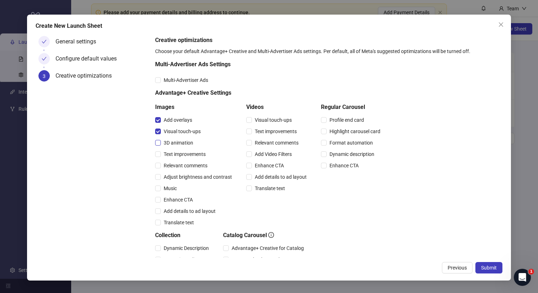 This screenshot has width=538, height=293. Describe the element at coordinates (257, 259) in the screenshot. I see `span: Generate backgrounds` at that location.